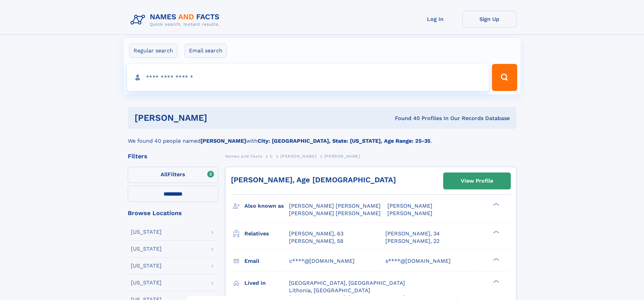 The image size is (644, 300). I want to click on input: search input, so click(308, 78).